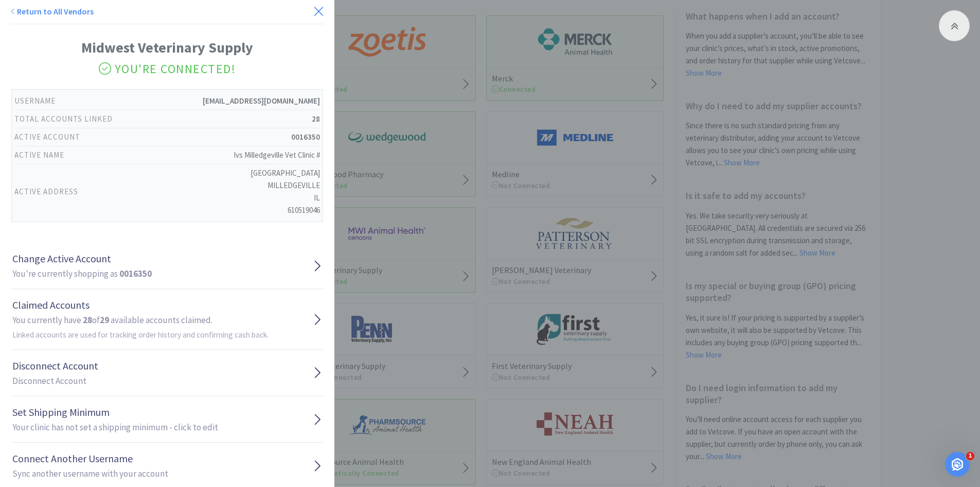  What do you see at coordinates (63, 119) in the screenshot?
I see `div: Total Accounts Linked` at bounding box center [63, 119].